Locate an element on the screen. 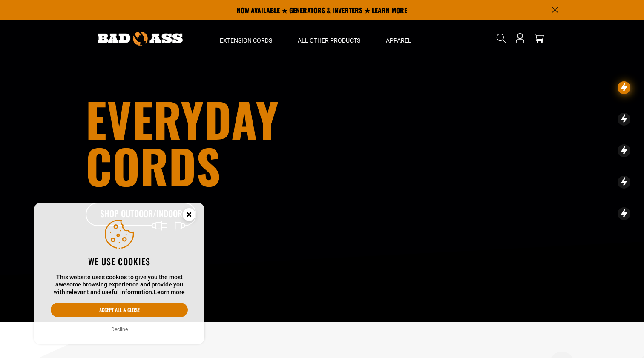 This screenshot has height=358, width=644. summary: Search is located at coordinates (502, 38).